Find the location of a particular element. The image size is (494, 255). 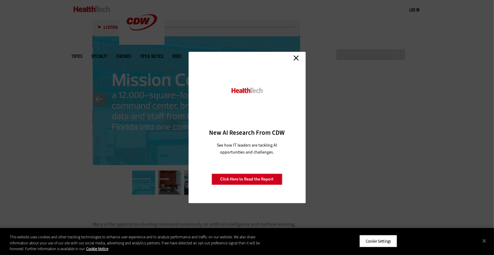

a: Click Here to Read the Report is located at coordinates (247, 179).